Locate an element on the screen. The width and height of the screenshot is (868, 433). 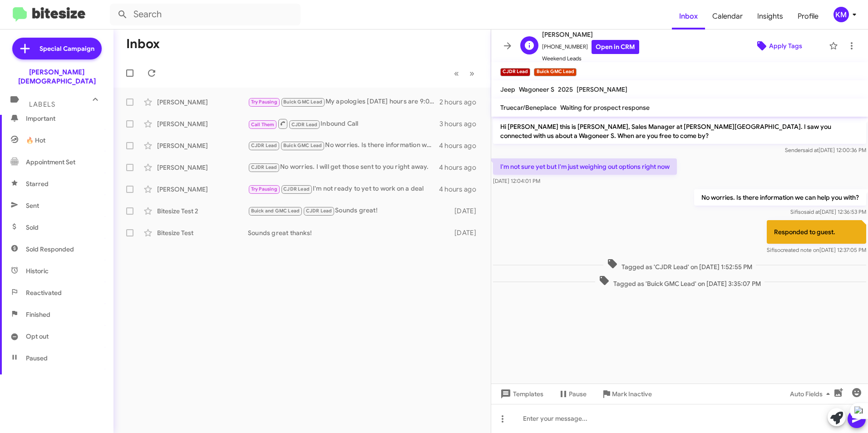
span: Call Them is located at coordinates (263, 125).